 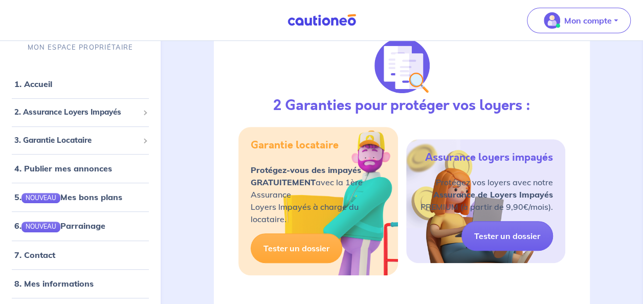 What do you see at coordinates (80, 283) in the screenshot?
I see `div: 8. Mes informations` at bounding box center [80, 283].